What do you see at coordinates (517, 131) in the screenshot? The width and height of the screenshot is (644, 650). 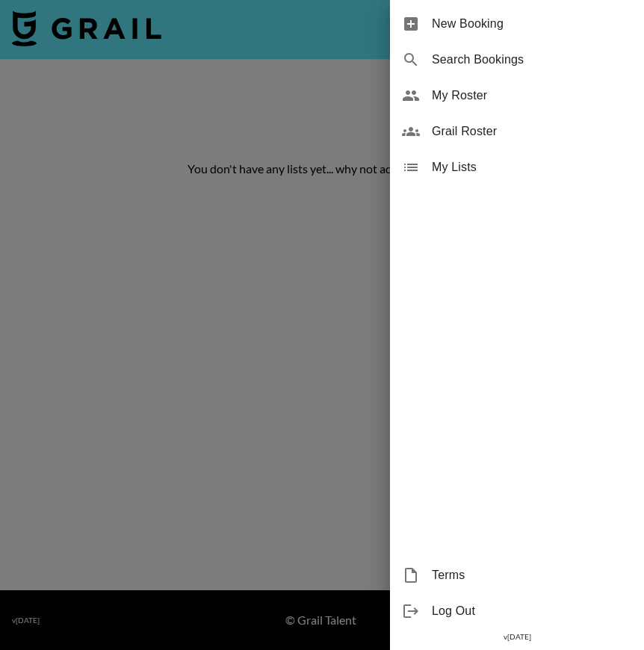 I see `div: Grail Roster` at bounding box center [517, 131].